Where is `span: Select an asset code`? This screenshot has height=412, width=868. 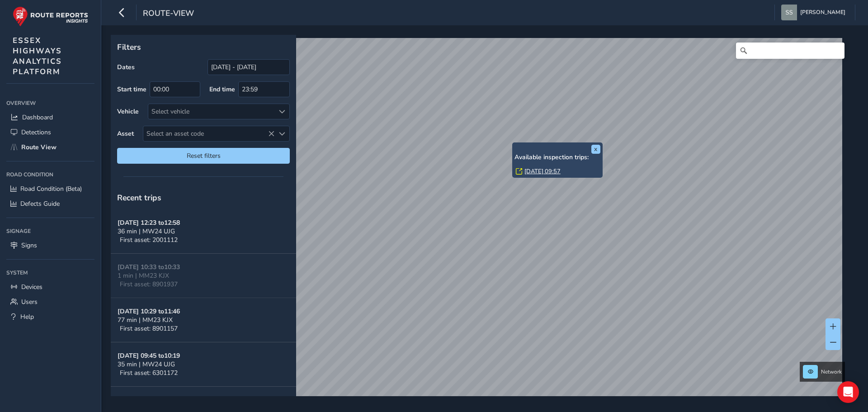 span: Select an asset code is located at coordinates (209, 134).